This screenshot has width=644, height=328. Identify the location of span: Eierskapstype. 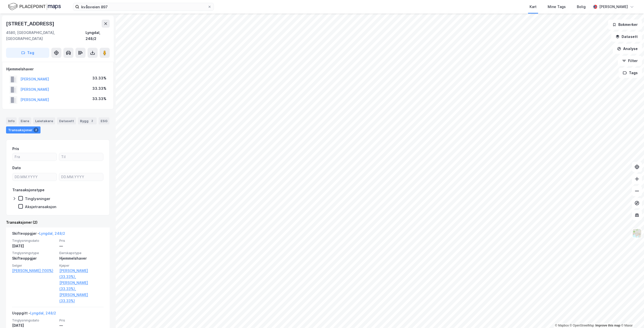
(81, 253).